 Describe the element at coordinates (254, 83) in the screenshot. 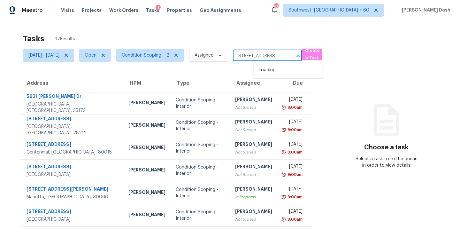

I see `th: Assignee` at that location.